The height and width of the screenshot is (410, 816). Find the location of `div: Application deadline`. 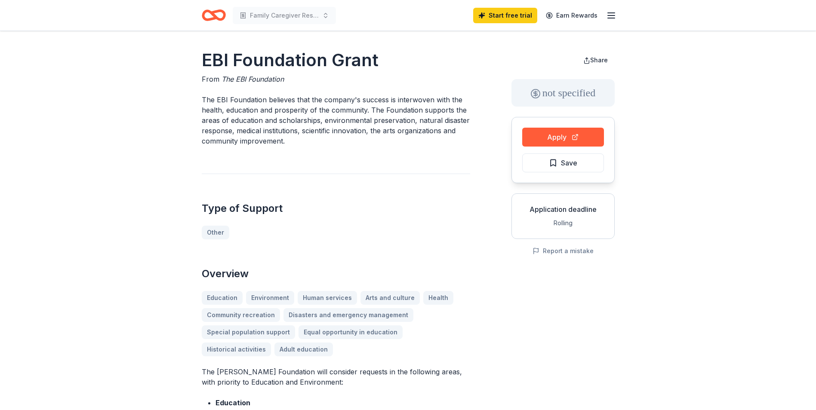

div: Application deadline is located at coordinates (563, 209).